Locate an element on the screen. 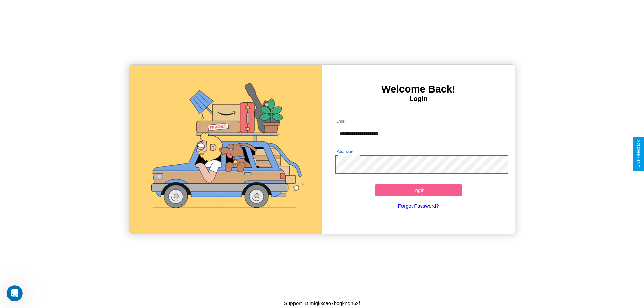  a: Forgot Password? is located at coordinates (419, 206).